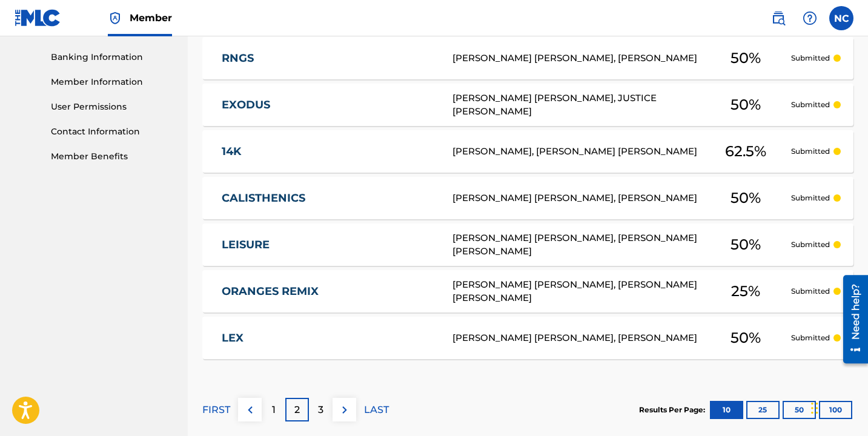 This screenshot has height=436, width=868. What do you see at coordinates (217, 410) in the screenshot?
I see `p: FIRST` at bounding box center [217, 410].